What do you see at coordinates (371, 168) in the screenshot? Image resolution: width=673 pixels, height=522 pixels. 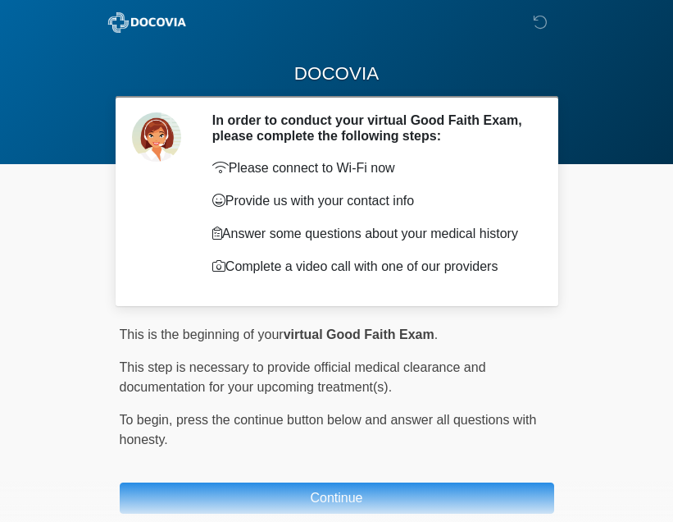 I see `p: Please connect to Wi-Fi now` at bounding box center [371, 168].